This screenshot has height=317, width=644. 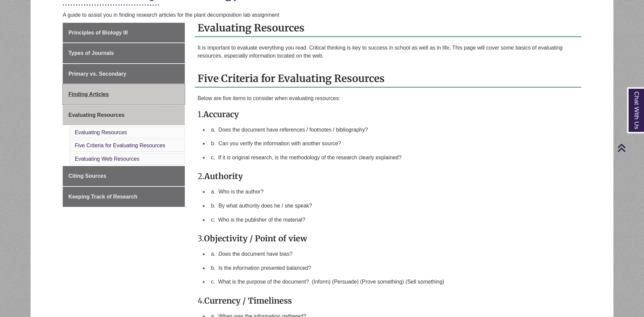 I want to click on li: a. Who is the author?, so click(x=393, y=192).